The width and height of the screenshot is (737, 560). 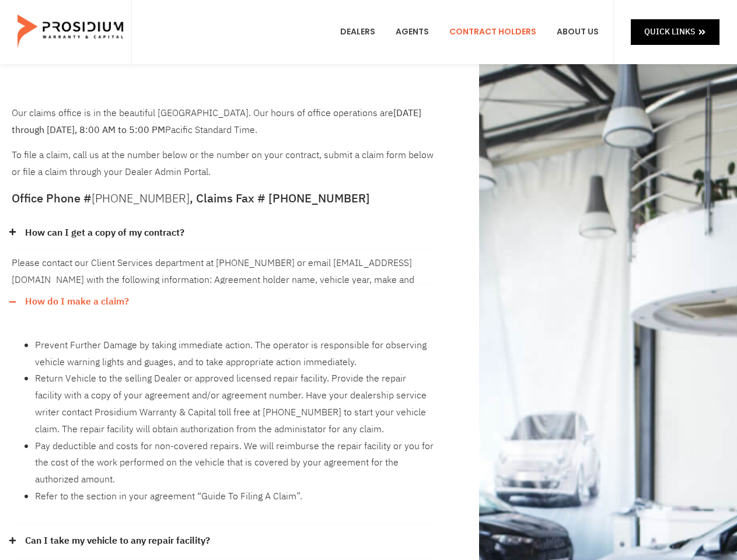 What do you see at coordinates (412, 32) in the screenshot?
I see `a: Agents` at bounding box center [412, 32].